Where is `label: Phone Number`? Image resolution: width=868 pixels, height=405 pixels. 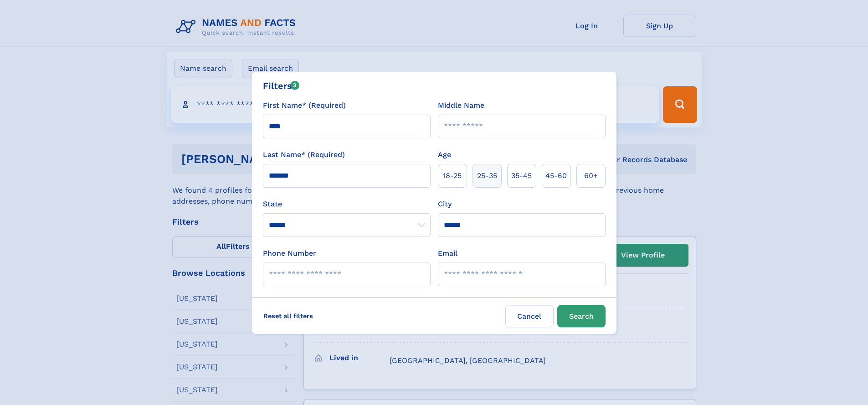
label: Phone Number is located at coordinates (289, 253).